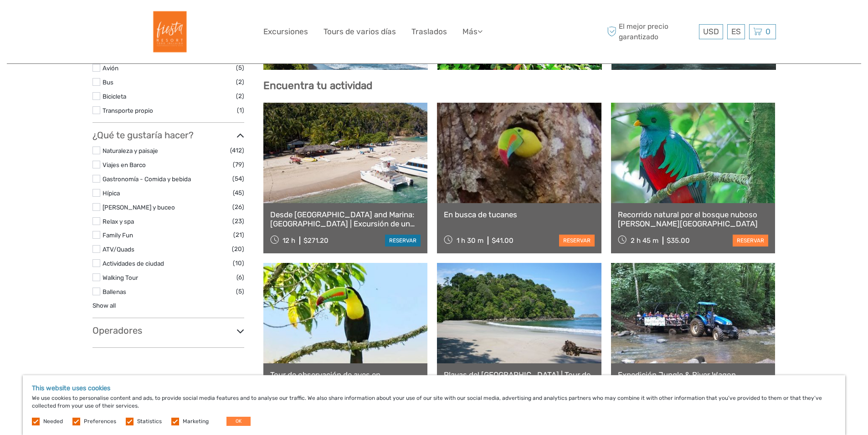 The width and height of the screenshot is (868, 435). Describe the element at coordinates (239, 207) in the screenshot. I see `span: (26)` at that location.